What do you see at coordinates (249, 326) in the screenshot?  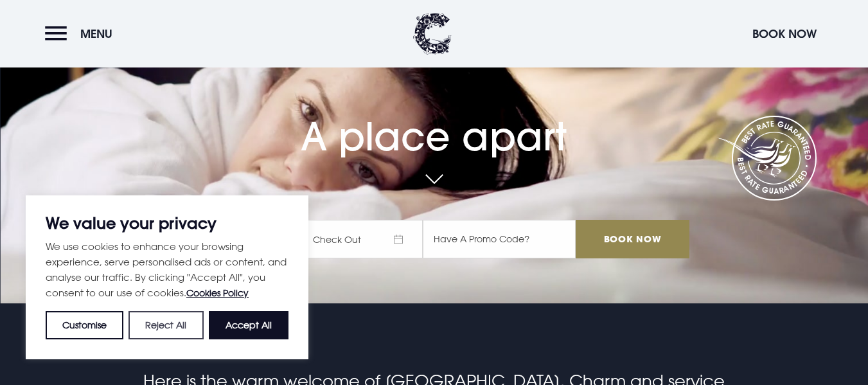 I see `button: Accept All` at bounding box center [249, 326].